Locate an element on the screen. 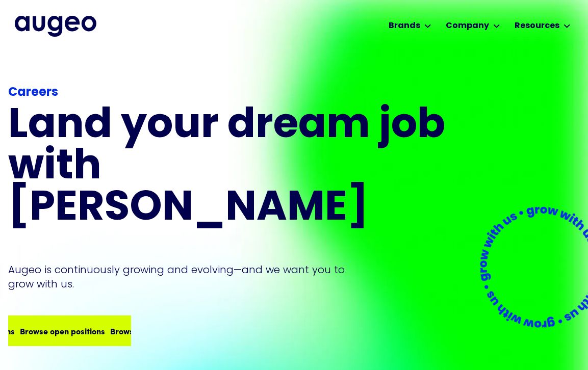  a: home is located at coordinates (55, 26).